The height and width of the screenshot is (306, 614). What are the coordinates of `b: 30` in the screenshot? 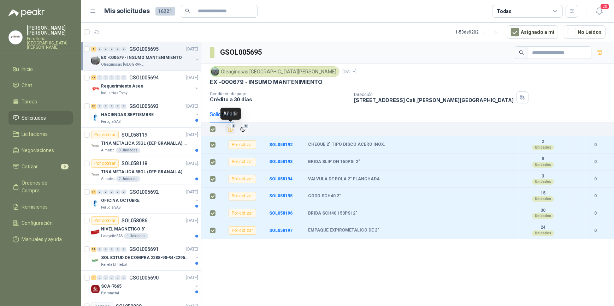 It's located at (543, 211).